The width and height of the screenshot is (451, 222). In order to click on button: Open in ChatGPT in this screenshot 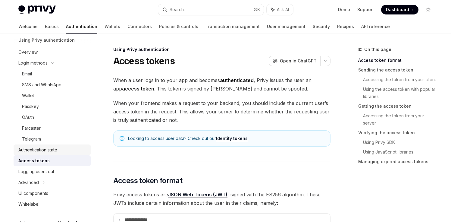, I will do `click(294, 61)`.